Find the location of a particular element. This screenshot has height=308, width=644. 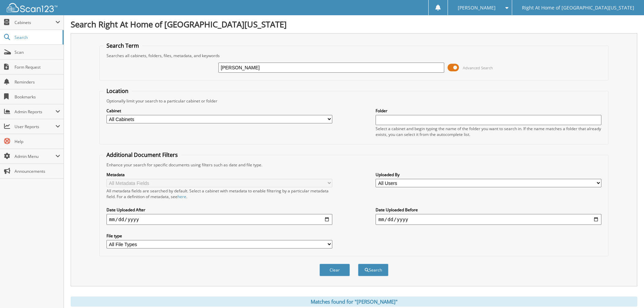

span: Reminders is located at coordinates (37, 82).